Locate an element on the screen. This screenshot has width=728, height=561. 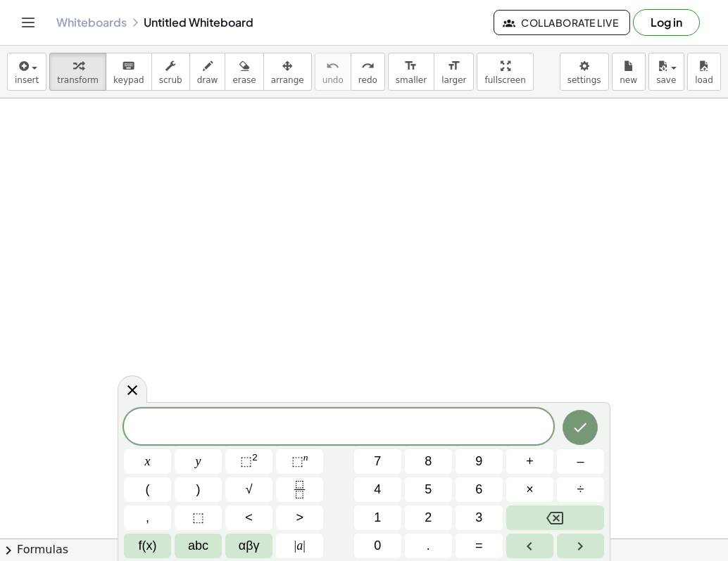
span: 9 is located at coordinates (479, 461).